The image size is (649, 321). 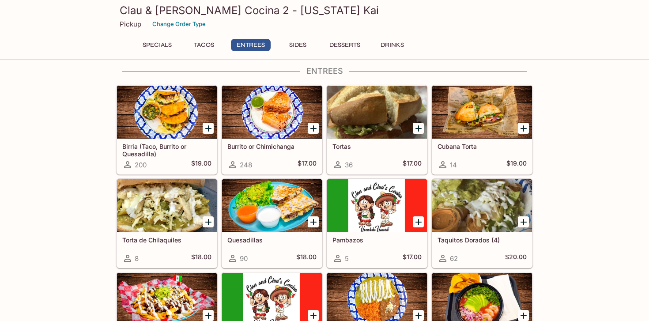 I want to click on a: Quesadillas90$18.00, so click(x=272, y=223).